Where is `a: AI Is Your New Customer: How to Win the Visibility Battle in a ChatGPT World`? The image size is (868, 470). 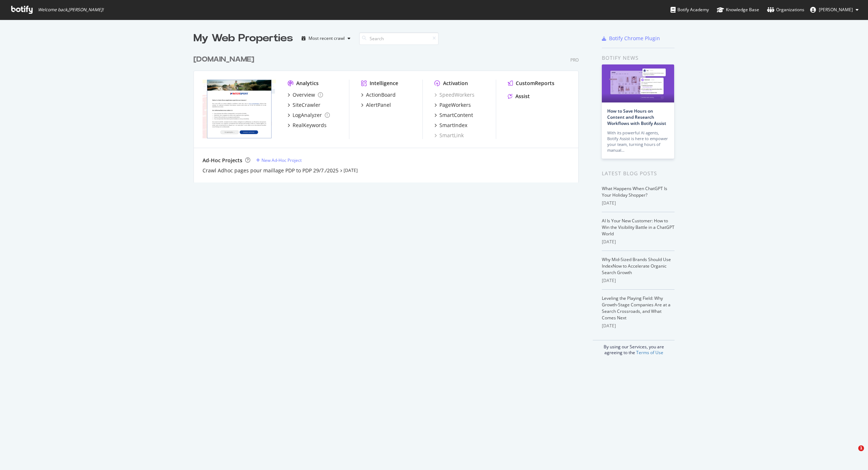 a: AI Is Your New Customer: How to Win the Visibility Battle in a ChatGPT World is located at coordinates (638, 227).